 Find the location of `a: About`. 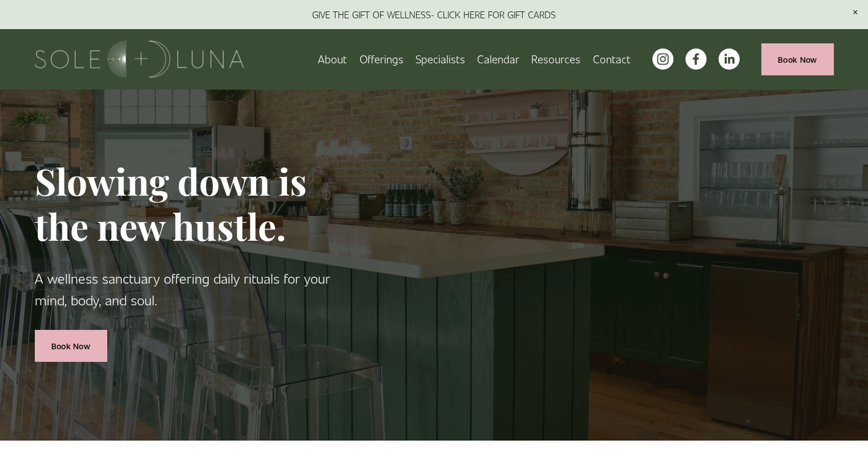

a: About is located at coordinates (332, 59).